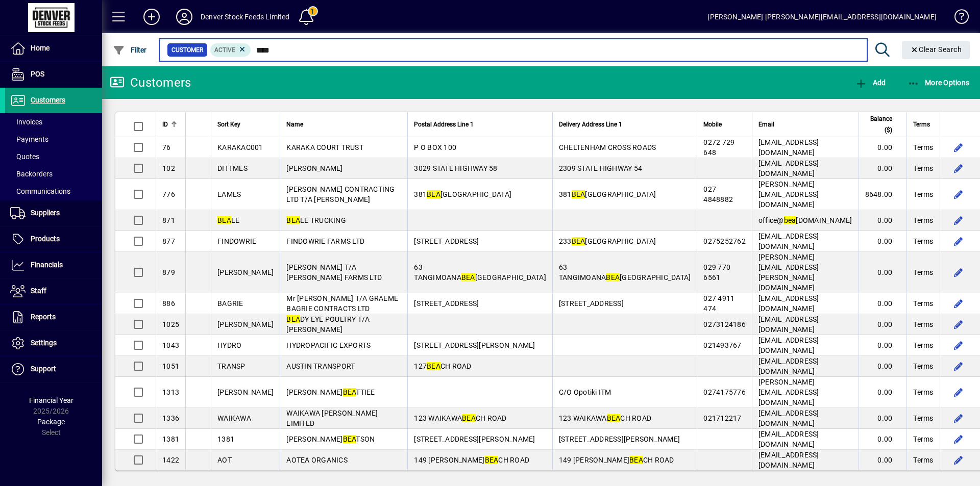 This screenshot has width=980, height=486. What do you see at coordinates (53, 317) in the screenshot?
I see `a: Reports` at bounding box center [53, 317].